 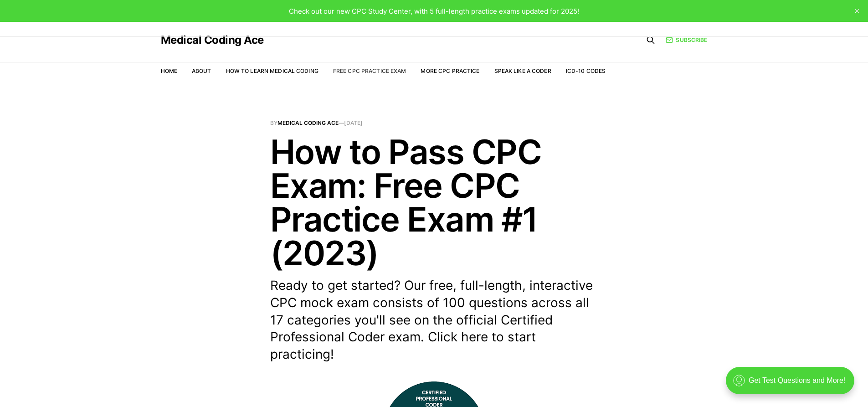 I want to click on h1: How to Pass CPC Exam: Free CPC Practice Exam #1 (2023), so click(x=434, y=202).